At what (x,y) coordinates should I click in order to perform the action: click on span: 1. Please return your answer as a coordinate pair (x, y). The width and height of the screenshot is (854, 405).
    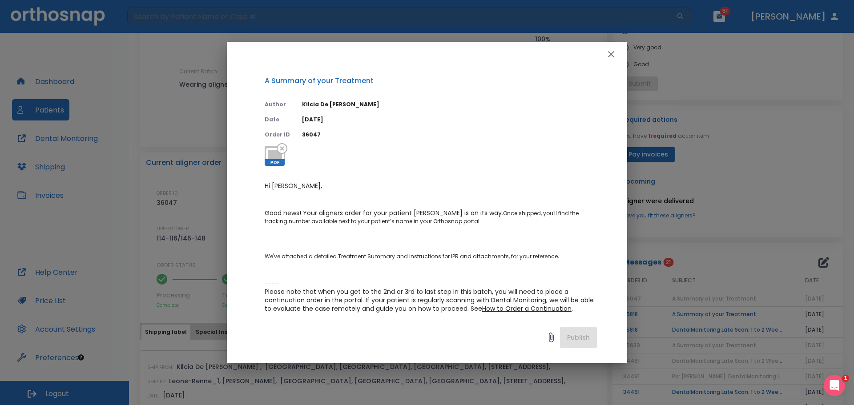
    Looking at the image, I should click on (846, 379).